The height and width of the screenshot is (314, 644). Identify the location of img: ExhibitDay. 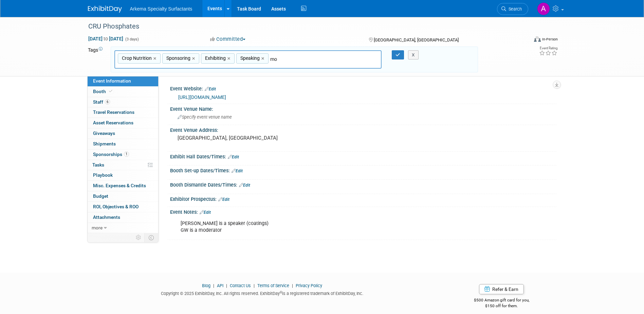
(105, 9).